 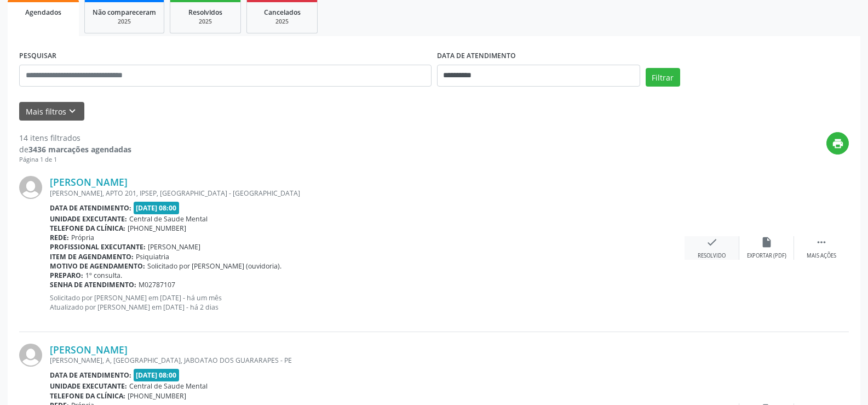 What do you see at coordinates (125, 12) in the screenshot?
I see `span: Não compareceram` at bounding box center [125, 12].